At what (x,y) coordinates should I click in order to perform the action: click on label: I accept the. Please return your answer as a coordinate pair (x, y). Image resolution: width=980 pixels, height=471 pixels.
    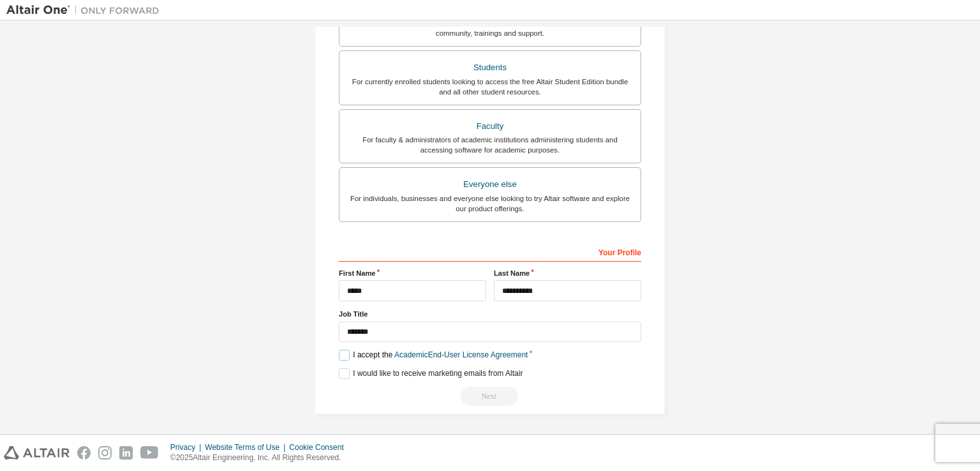
    Looking at the image, I should click on (434, 355).